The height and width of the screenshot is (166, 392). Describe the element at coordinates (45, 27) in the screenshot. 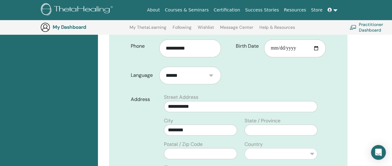

I see `img: generic-user-icon.jpg` at that location.